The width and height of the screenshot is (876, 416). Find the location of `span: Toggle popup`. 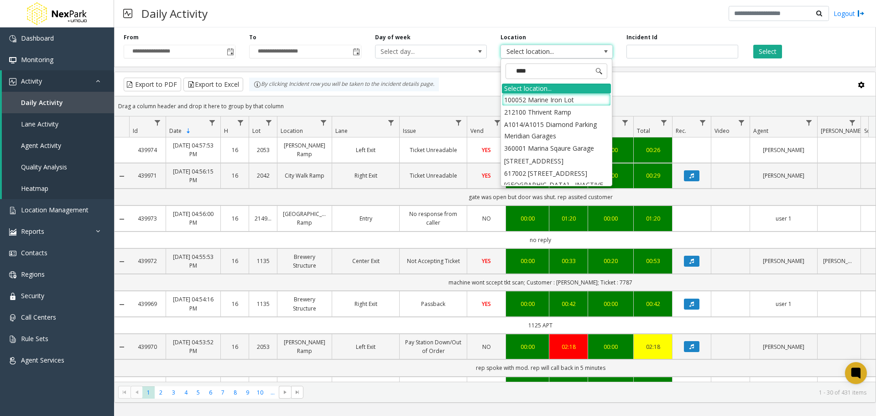

span: Toggle popup is located at coordinates (230, 52).